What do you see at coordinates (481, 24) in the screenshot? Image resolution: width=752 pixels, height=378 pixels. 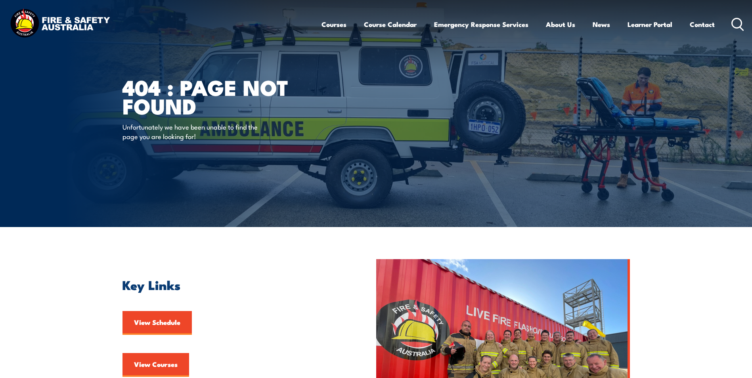 I see `a: Emergency Response Services` at bounding box center [481, 24].